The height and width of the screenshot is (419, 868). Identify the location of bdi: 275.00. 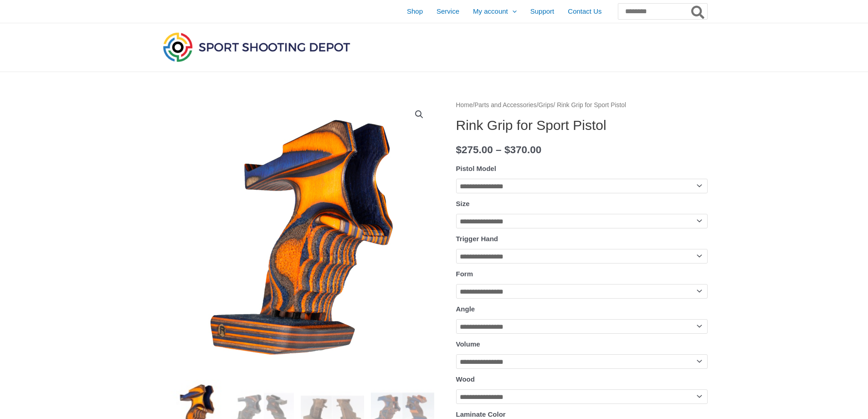
(474, 150).